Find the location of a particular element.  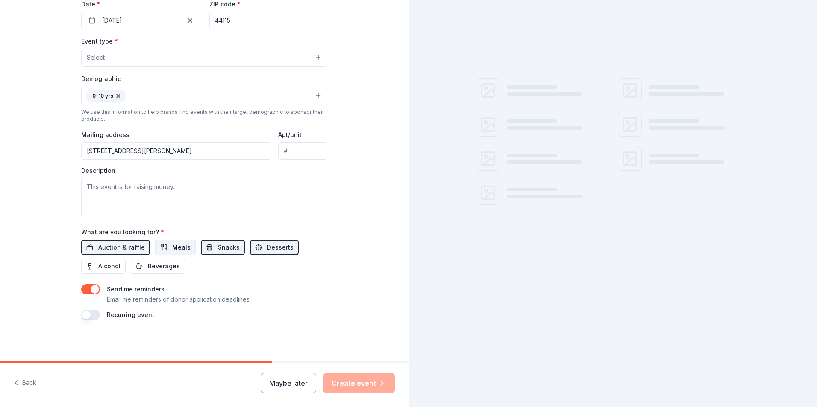

span: Snacks is located at coordinates (228, 248).